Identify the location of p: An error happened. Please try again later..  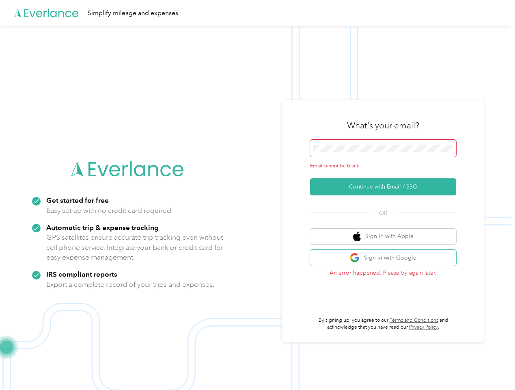
(383, 272).